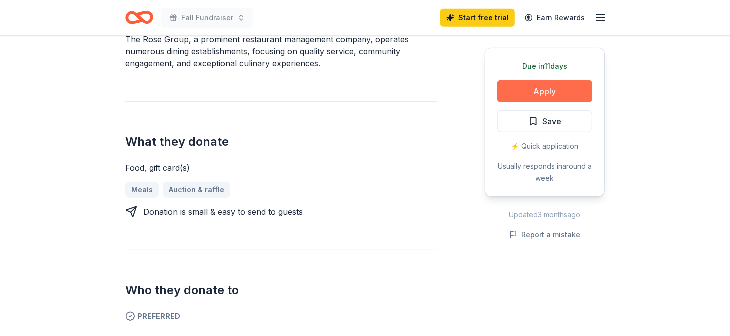  What do you see at coordinates (223, 212) in the screenshot?
I see `div: Donation is small & easy to send to guests` at bounding box center [223, 212].